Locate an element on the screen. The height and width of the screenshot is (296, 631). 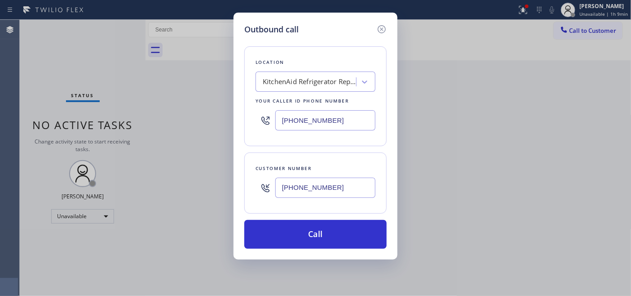
div: Customer number is located at coordinates (315, 168).